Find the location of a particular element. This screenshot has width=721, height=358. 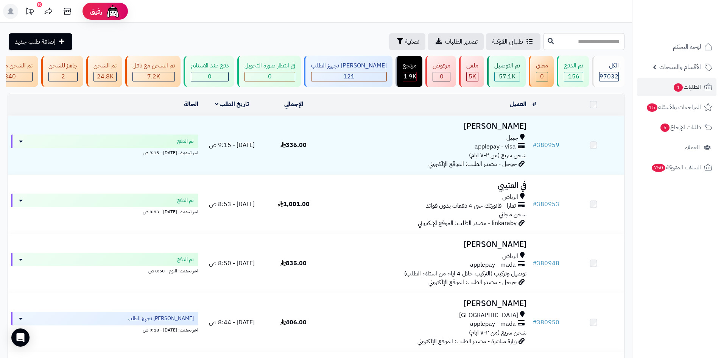

span: الطلبات is located at coordinates (687, 87).